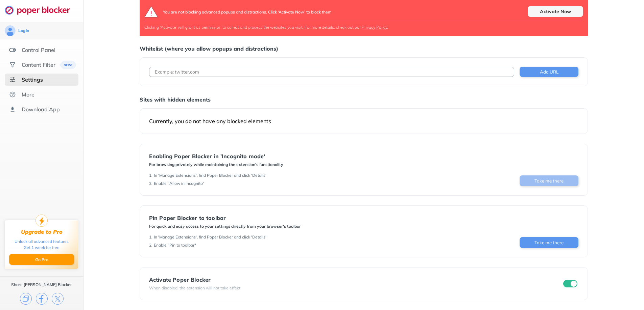  What do you see at coordinates (151, 12) in the screenshot?
I see `img: logo` at bounding box center [151, 12].